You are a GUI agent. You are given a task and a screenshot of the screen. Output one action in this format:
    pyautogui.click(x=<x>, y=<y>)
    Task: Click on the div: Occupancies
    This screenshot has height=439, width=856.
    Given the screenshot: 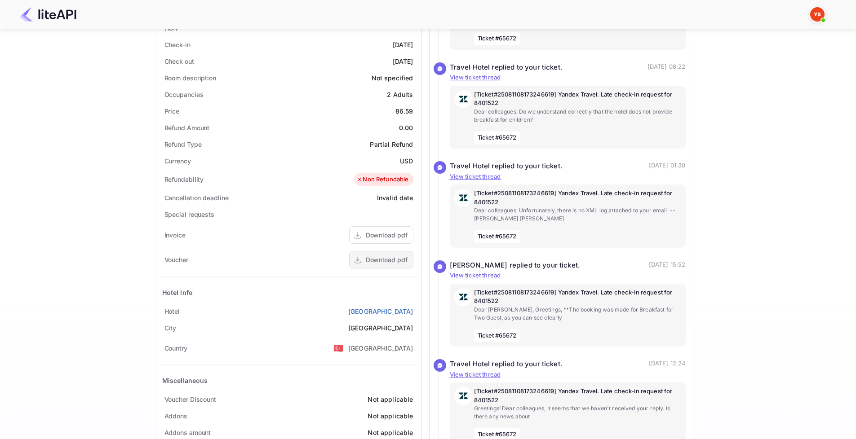 What is the action you would take?
    pyautogui.click(x=184, y=94)
    